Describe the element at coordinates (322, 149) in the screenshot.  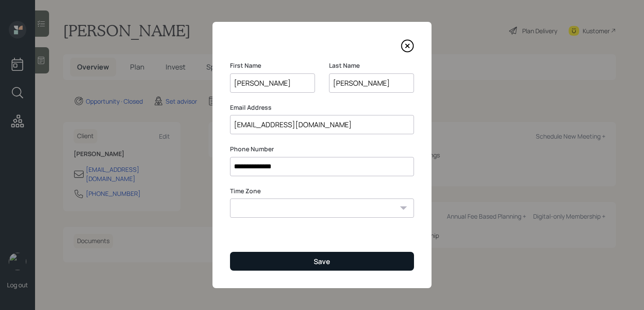
I see `label: Phone Number` at that location.